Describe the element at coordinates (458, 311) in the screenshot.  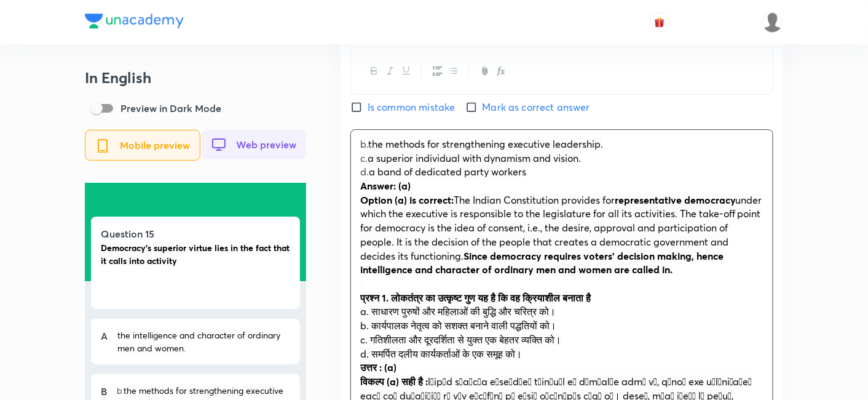
I see `span: a. साधारण पुरुषों और महिलाओं की बुद्धि और चरित्र को।` at that location.